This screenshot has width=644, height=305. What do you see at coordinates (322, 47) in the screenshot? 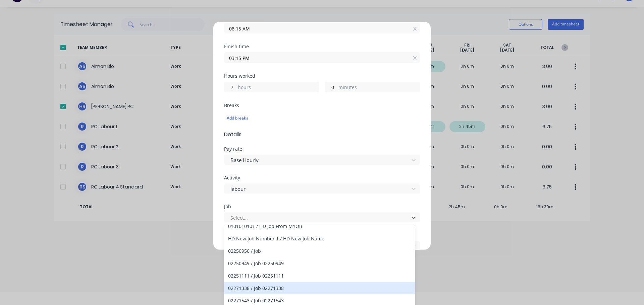
I see `div: Finish time` at bounding box center [322, 47].